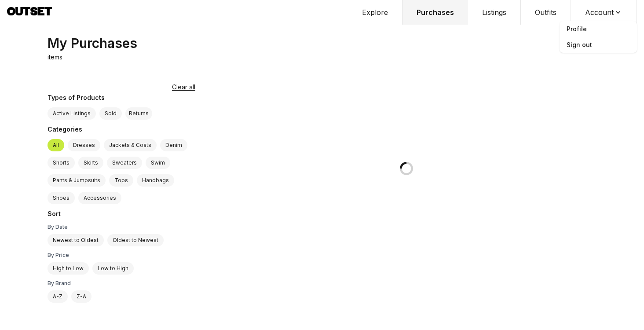 The image size is (644, 330). What do you see at coordinates (58, 296) in the screenshot?
I see `label: A-Z` at bounding box center [58, 296].